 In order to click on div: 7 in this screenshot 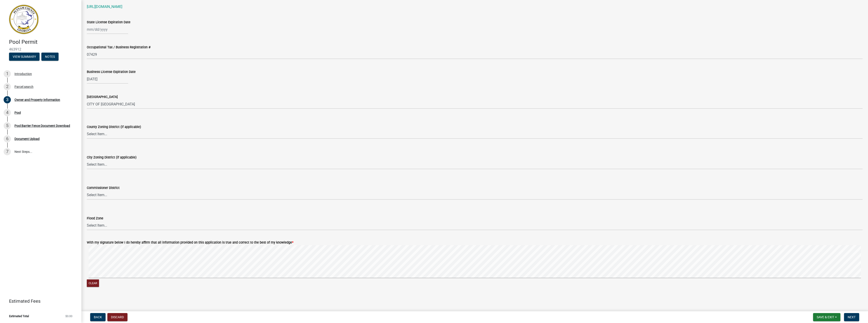, I will do `click(7, 152)`.